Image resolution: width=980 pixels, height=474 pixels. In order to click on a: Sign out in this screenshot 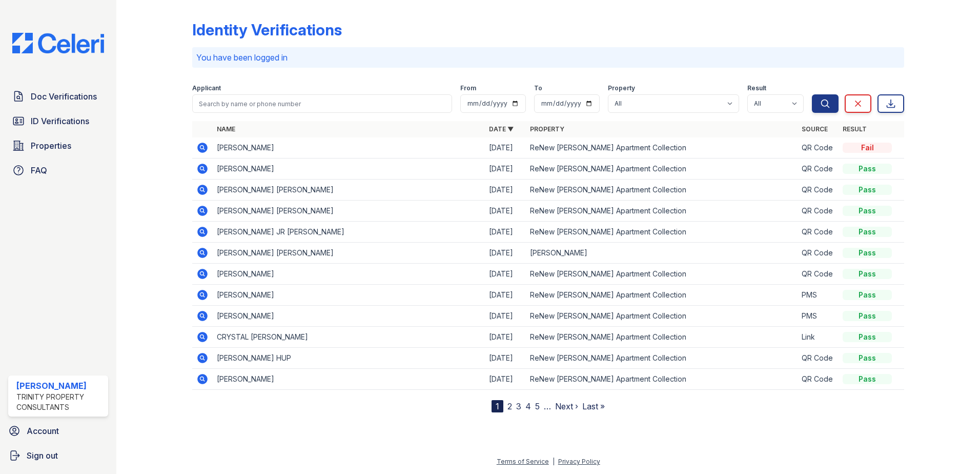, I will do `click(58, 455)`.